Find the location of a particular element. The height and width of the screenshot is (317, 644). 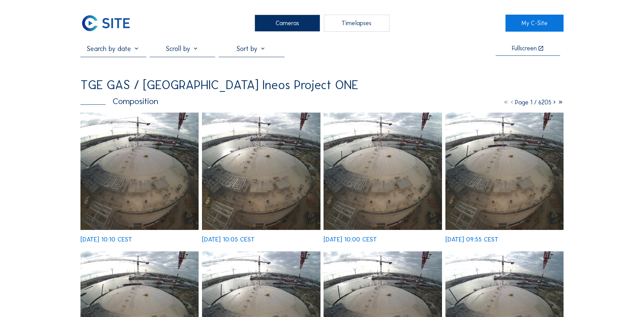

div: Timelapses is located at coordinates (357, 23).